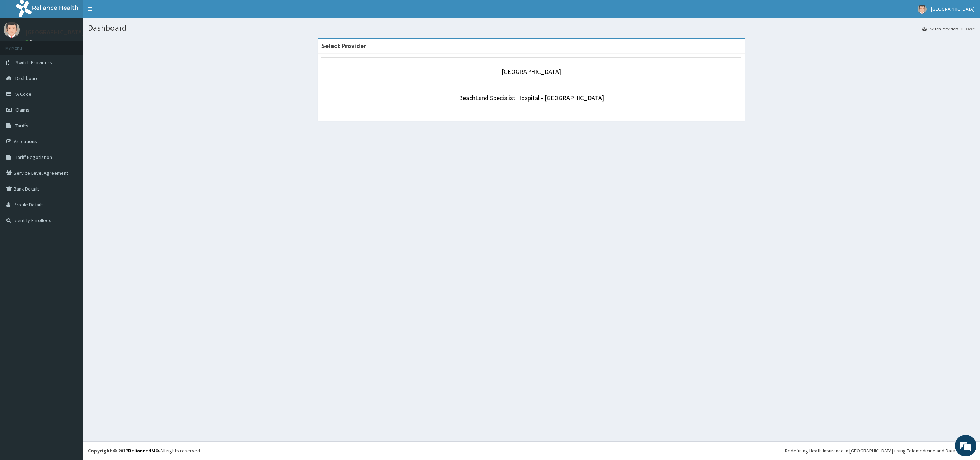  Describe the element at coordinates (27, 78) in the screenshot. I see `span: Dashboard` at that location.